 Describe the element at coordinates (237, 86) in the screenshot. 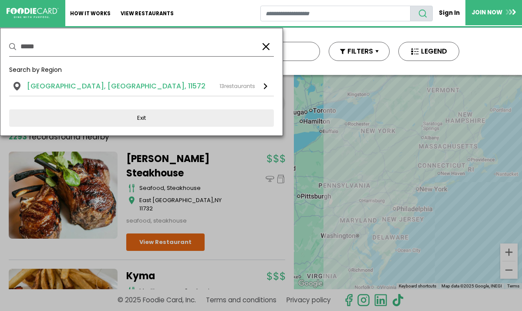

I see `div: restaurants` at that location.